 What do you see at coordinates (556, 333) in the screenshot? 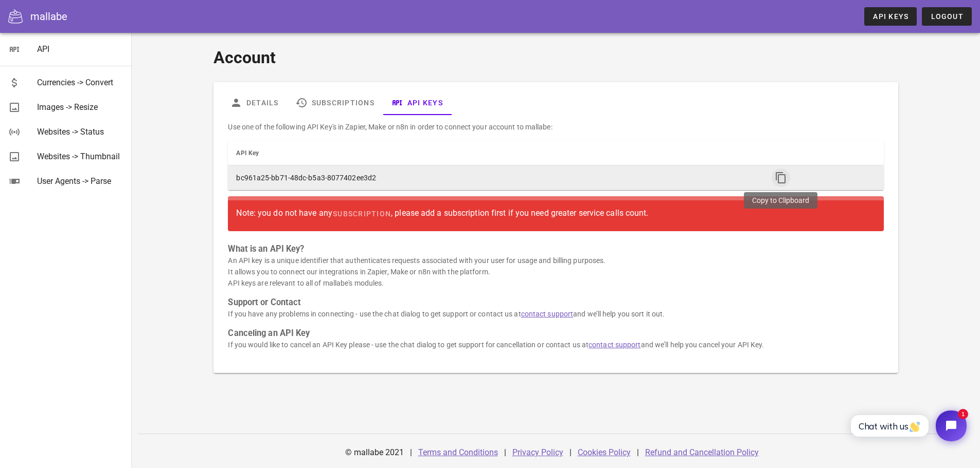
I see `h3: Canceling an API Key` at bounding box center [556, 333].